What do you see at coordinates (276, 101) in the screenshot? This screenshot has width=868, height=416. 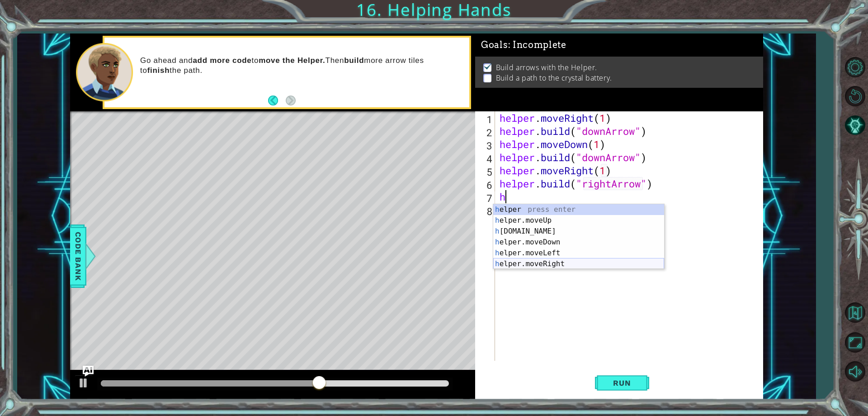 I see `button: Back` at bounding box center [276, 101].